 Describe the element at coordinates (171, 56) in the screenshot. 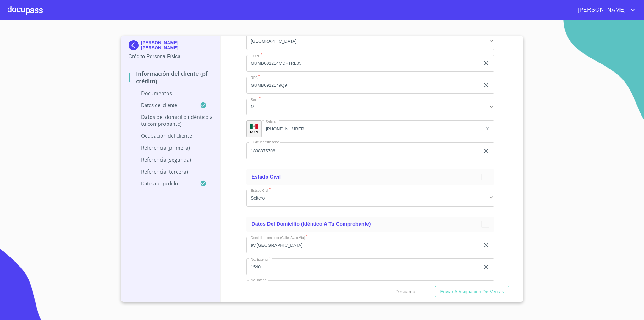

I see `p: Crédito Persona Física` at that location.